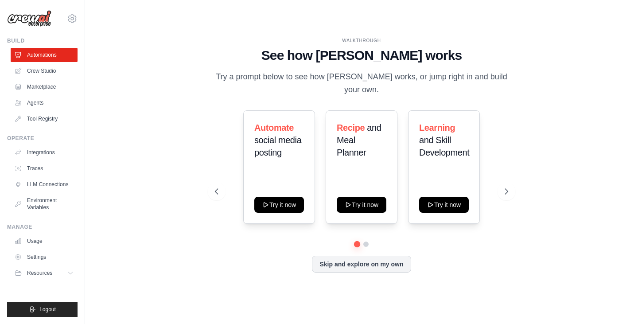 The image size is (638, 324). Describe the element at coordinates (44, 103) in the screenshot. I see `a: Agents` at that location.